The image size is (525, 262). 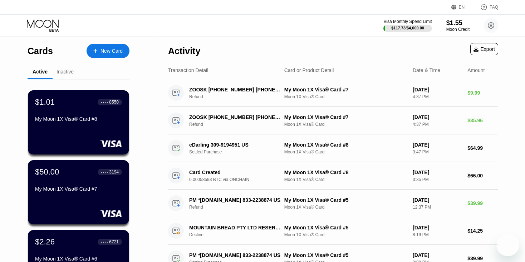 What do you see at coordinates (462, 7) in the screenshot?
I see `div: EN` at bounding box center [462, 7].